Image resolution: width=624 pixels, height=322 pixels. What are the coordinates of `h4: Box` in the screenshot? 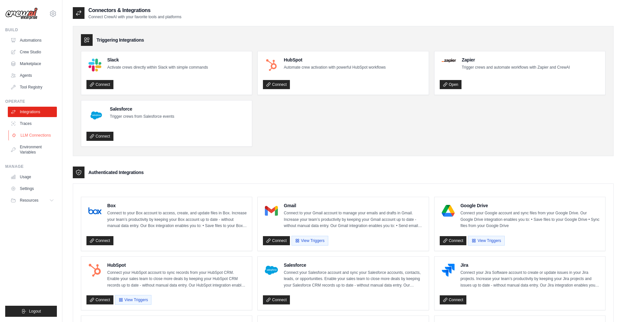 It's located at (177, 205).